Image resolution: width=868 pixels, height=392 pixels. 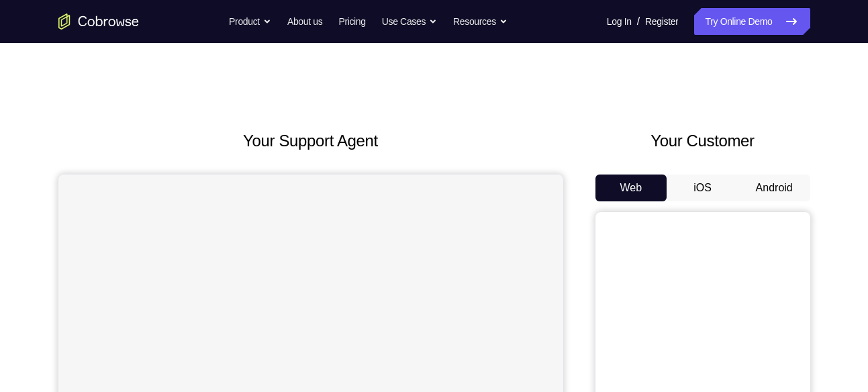 I want to click on h2: Your Support Agent, so click(x=311, y=141).